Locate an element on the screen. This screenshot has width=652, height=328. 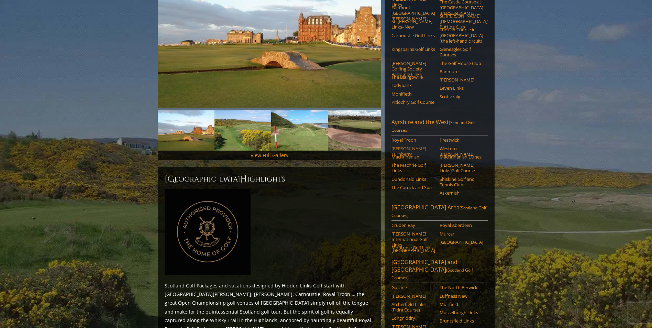
a: Prestwick is located at coordinates (461, 140).